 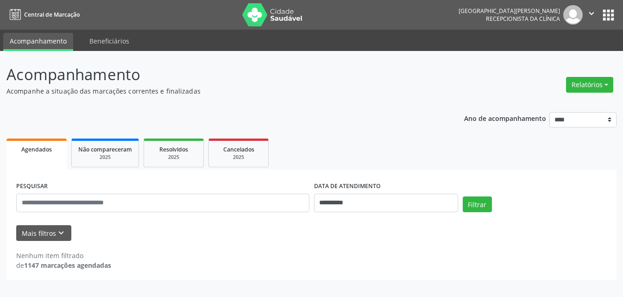 I want to click on button: apps, so click(x=608, y=15).